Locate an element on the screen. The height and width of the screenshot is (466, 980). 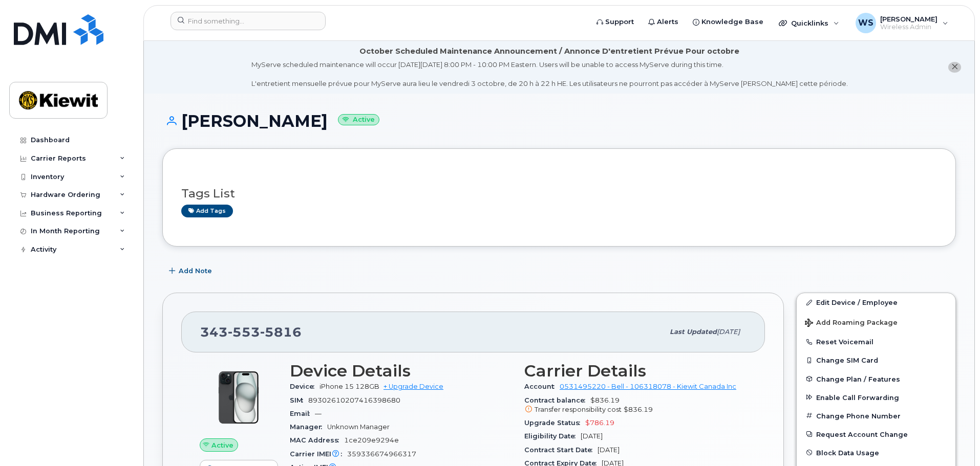
a: Add tags is located at coordinates (207, 211).